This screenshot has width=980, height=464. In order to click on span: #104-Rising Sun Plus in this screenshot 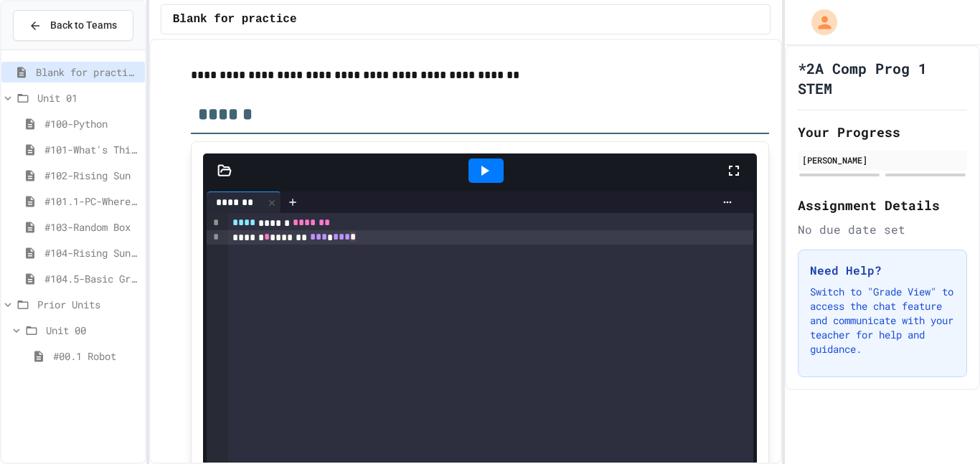, I will do `click(92, 253)`.